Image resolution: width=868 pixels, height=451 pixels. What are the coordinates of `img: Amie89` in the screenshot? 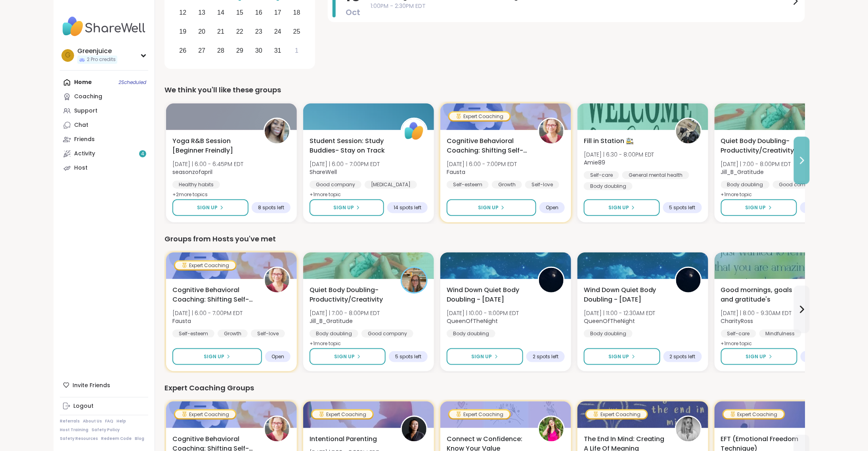 It's located at (688, 131).